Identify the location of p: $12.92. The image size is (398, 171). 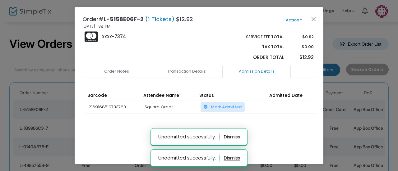
(302, 58).